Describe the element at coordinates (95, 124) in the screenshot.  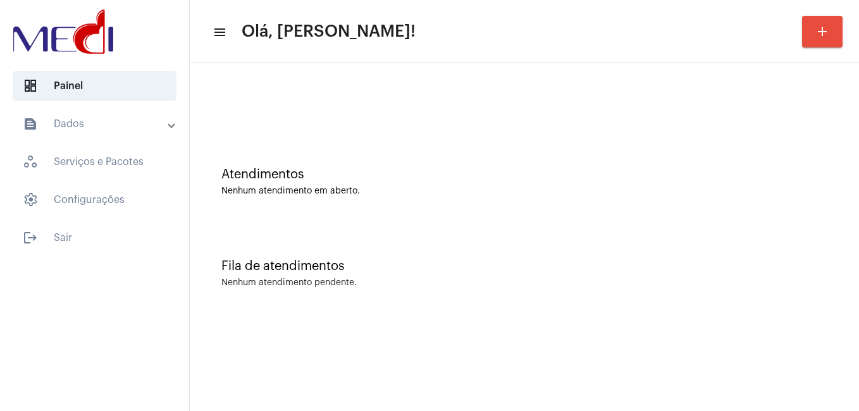
I see `mat-panel-title: Dados` at that location.